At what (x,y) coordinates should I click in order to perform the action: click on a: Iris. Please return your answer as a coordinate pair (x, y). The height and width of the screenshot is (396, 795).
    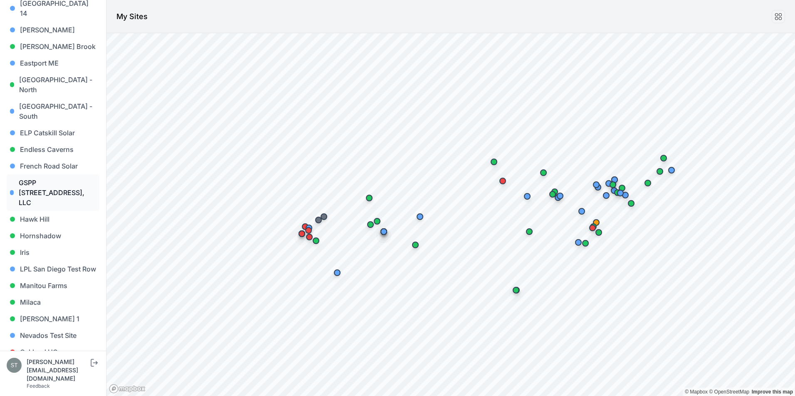
    Looking at the image, I should click on (53, 253).